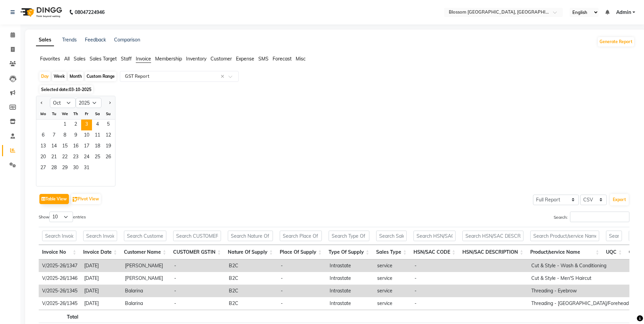  What do you see at coordinates (64, 125) in the screenshot?
I see `div: Wednesday, October 1, 2025` at bounding box center [64, 125].